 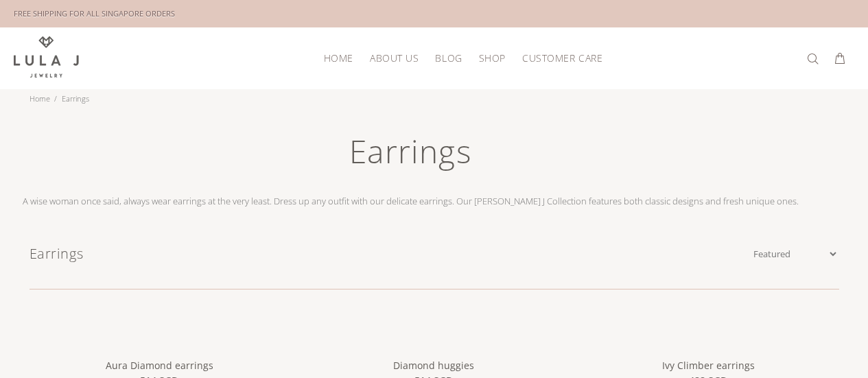 I want to click on span: Shop, so click(x=492, y=58).